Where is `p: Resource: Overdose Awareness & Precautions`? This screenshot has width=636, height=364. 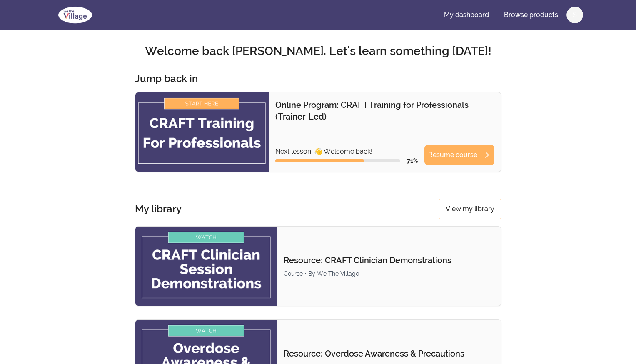
p: Resource: Overdose Awareness & Precautions is located at coordinates (388, 354).